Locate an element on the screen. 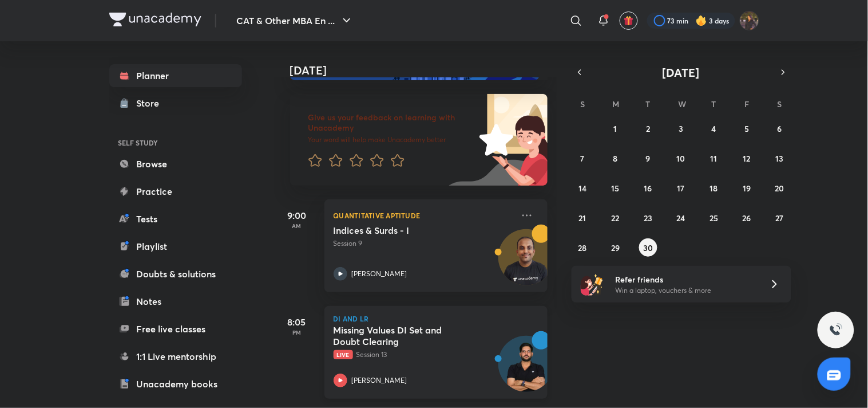 The height and width of the screenshot is (408, 868). abbr: Wednesday is located at coordinates (682, 104).